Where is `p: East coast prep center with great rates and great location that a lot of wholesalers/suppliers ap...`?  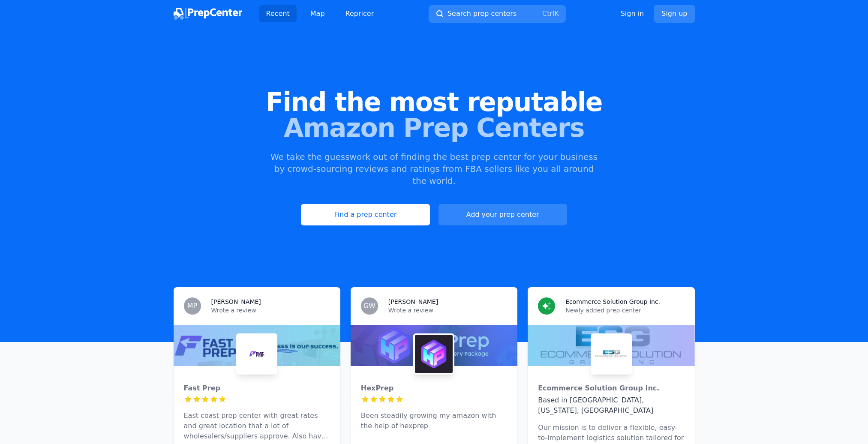
p: East coast prep center with great rates and great location that a lot of wholesalers/suppliers ap... is located at coordinates (256, 426).